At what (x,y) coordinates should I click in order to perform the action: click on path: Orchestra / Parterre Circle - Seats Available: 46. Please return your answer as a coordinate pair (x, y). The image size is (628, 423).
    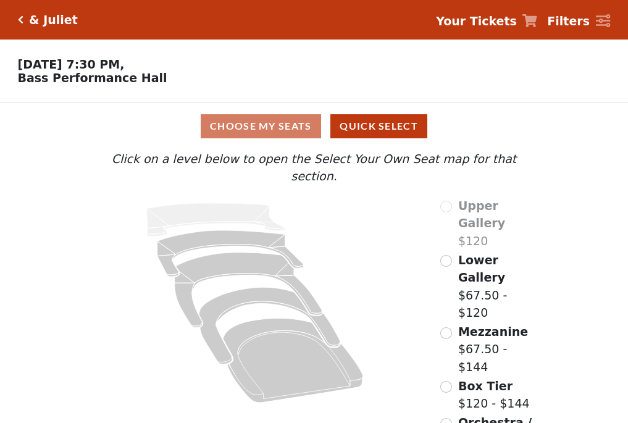
    Looking at the image, I should click on (293, 360).